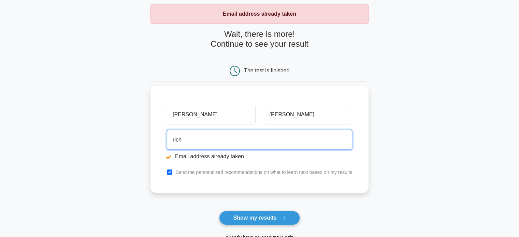 This screenshot has height=237, width=519. I want to click on input: First name, so click(211, 115).